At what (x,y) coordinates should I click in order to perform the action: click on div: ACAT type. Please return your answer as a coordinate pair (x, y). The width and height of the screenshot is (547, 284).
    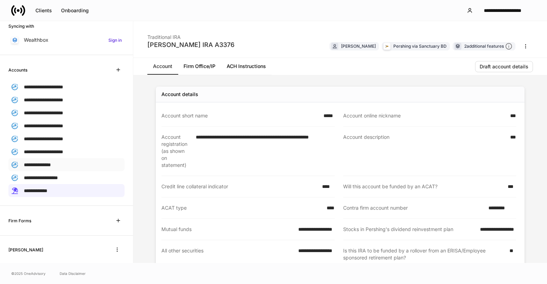
    Looking at the image, I should click on (242, 208).